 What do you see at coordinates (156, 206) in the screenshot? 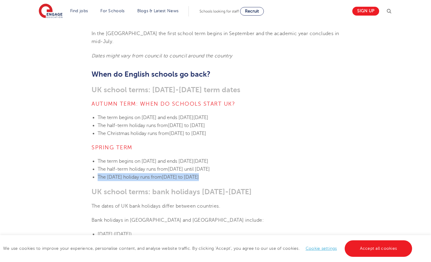
I see `span: The dates of UK bank holidays differ between countries.` at bounding box center [156, 206].